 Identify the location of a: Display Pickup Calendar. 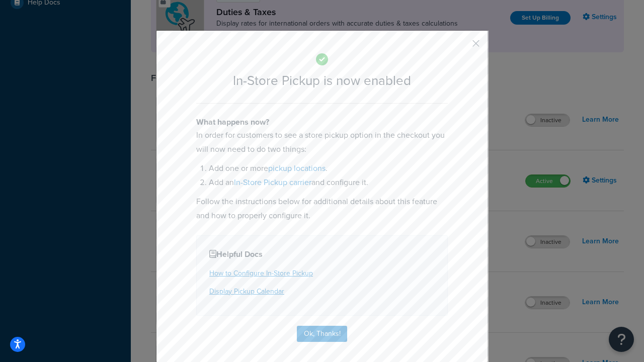
(247, 291).